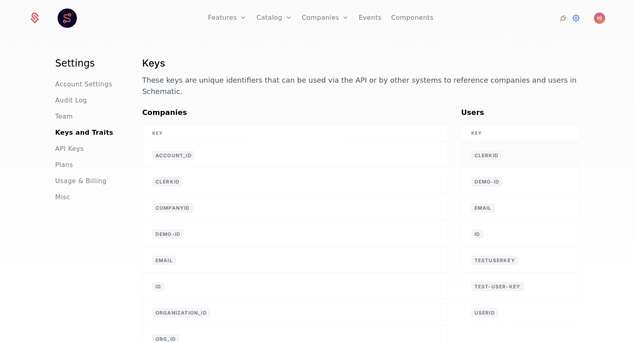 This screenshot has width=634, height=342. Describe the element at coordinates (84, 133) in the screenshot. I see `a: Keys and Traits` at that location.